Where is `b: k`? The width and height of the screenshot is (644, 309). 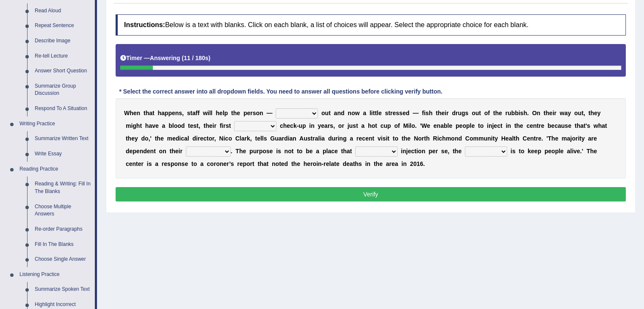 b: k is located at coordinates (295, 126).